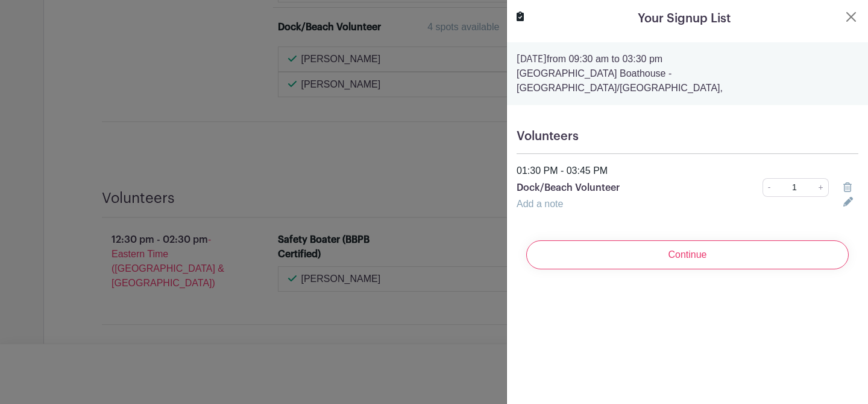  I want to click on a: Add a note, so click(539, 203).